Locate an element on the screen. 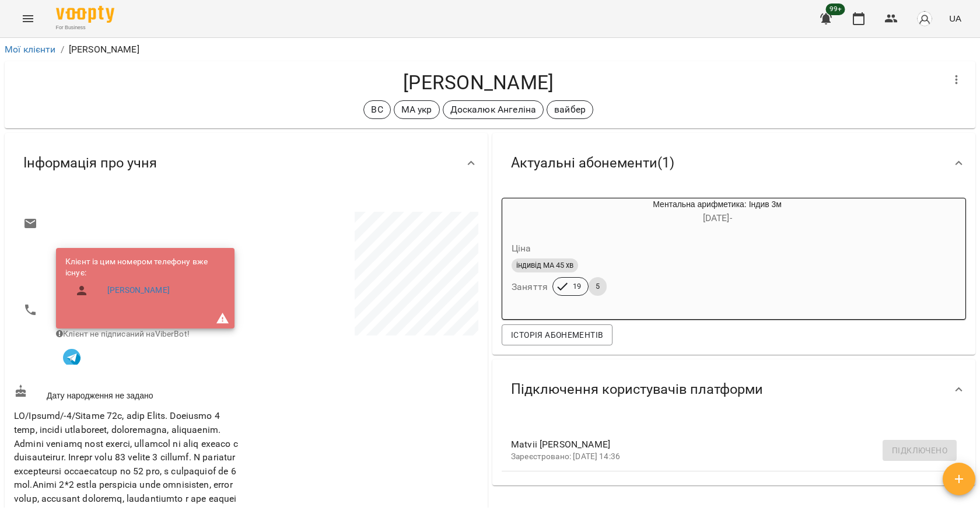 This screenshot has width=980, height=514. h6: Ціна is located at coordinates (521, 248).